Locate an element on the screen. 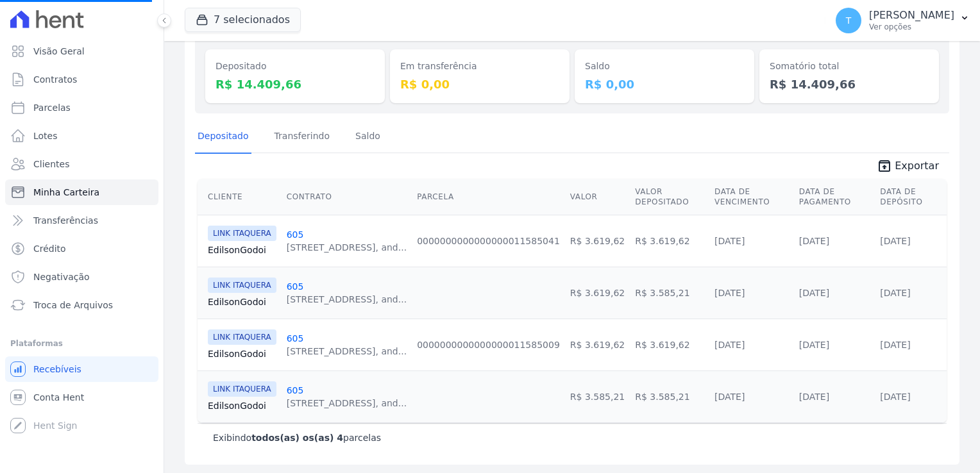 The height and width of the screenshot is (473, 980). a: Conta Hent is located at coordinates (81, 397).